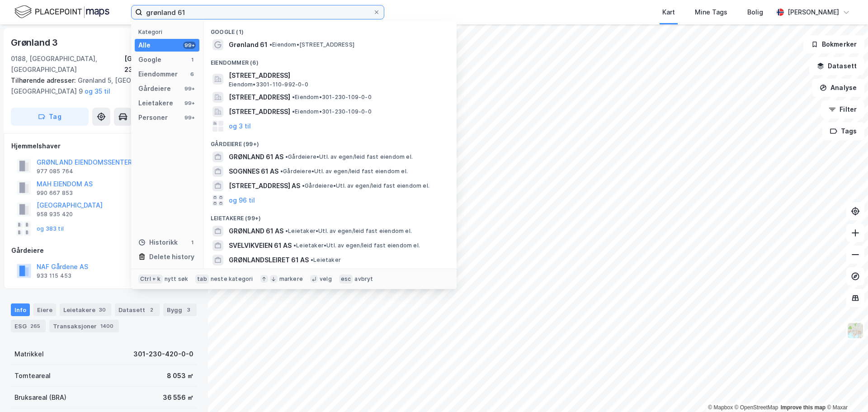 This screenshot has width=868, height=412. What do you see at coordinates (84, 326) in the screenshot?
I see `div: Transaksjoner` at bounding box center [84, 326].